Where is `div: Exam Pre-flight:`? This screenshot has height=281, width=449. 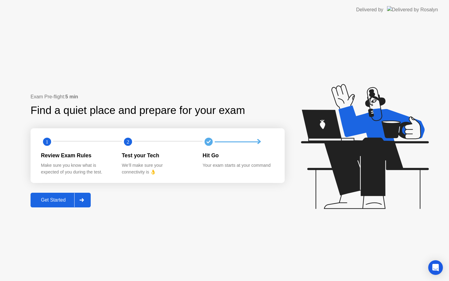 div: Exam Pre-flight: is located at coordinates (157, 97).